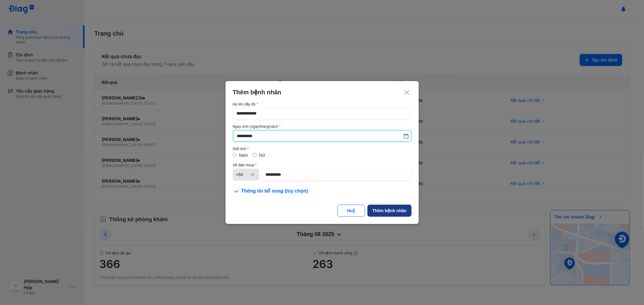 The image size is (644, 305). What do you see at coordinates (322, 165) in the screenshot?
I see `div: Số điện thoại` at bounding box center [322, 165].